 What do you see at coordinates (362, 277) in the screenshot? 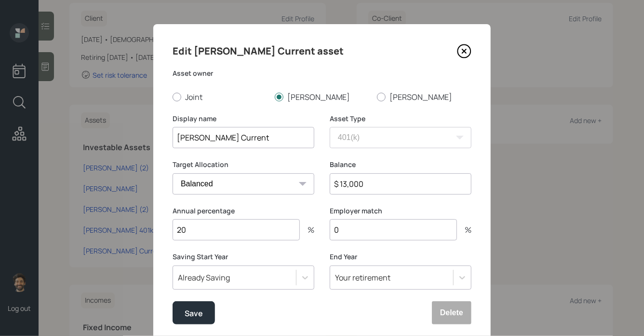
I see `div: Your retirement` at bounding box center [362, 277].